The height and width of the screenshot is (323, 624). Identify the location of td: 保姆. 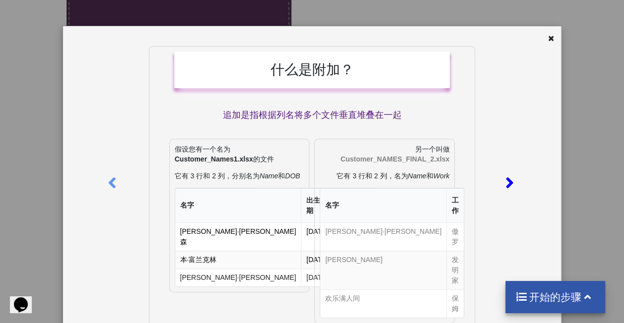
(454, 304).